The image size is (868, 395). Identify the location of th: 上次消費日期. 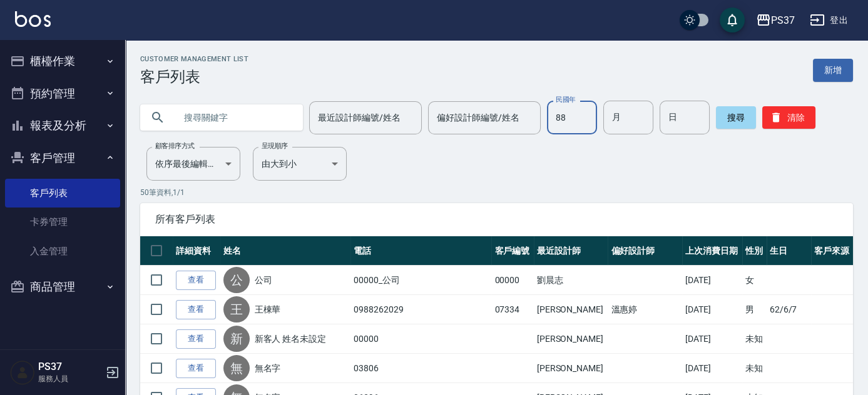
(712, 251).